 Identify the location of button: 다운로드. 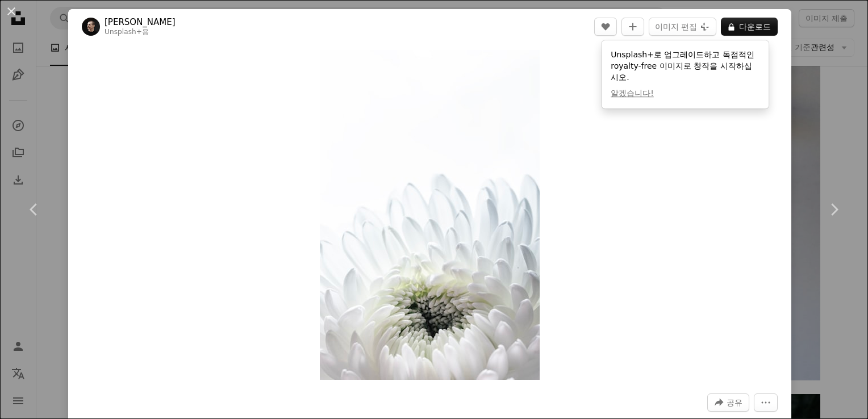
(750, 27).